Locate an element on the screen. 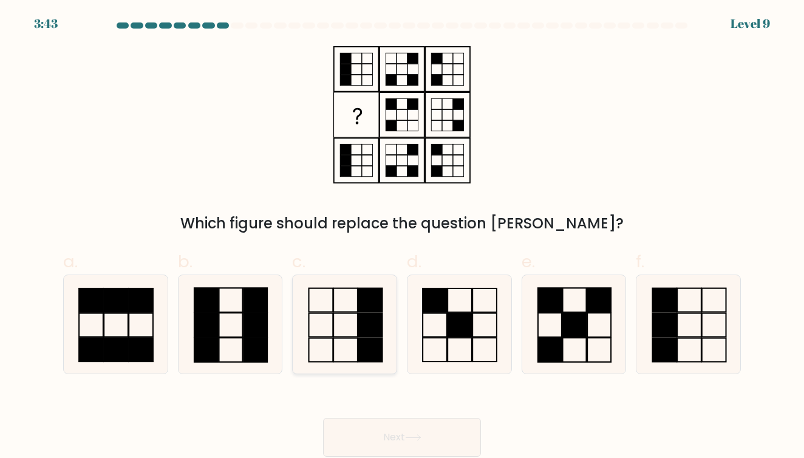 This screenshot has width=804, height=458. div: 3:43 is located at coordinates (46, 24).